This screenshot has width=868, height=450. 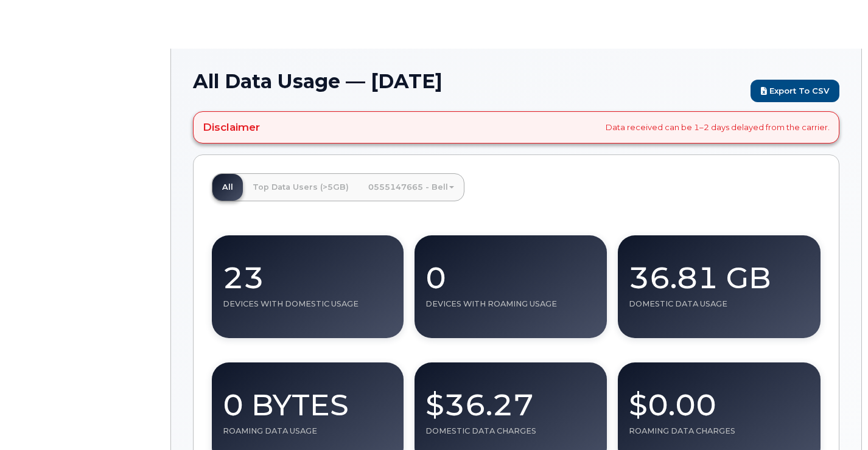 I want to click on div: Devices With Domestic Usage, so click(x=307, y=304).